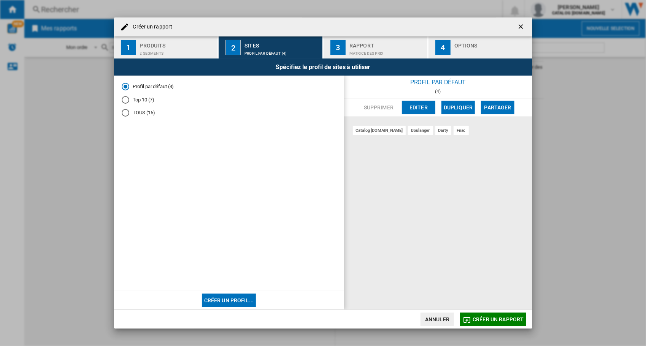  Describe the element at coordinates (271, 48) in the screenshot. I see `button: 2 Sites Profil par défaut (4)` at that location.